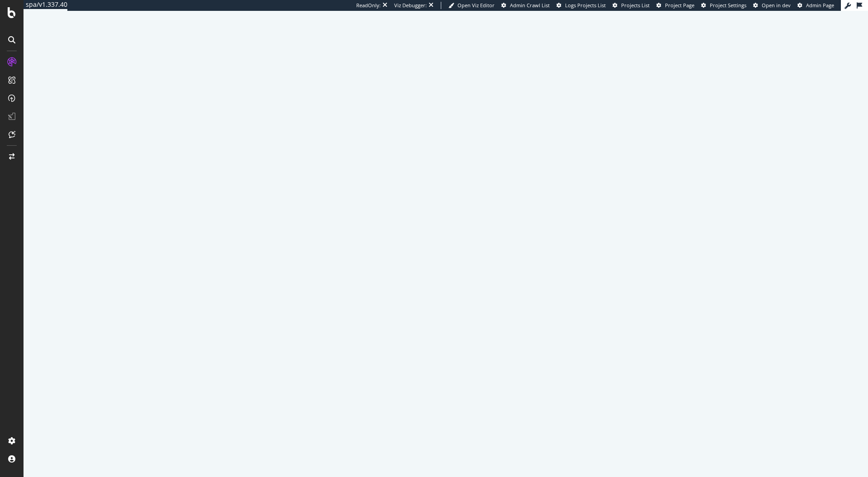 Image resolution: width=868 pixels, height=477 pixels. What do you see at coordinates (530, 5) in the screenshot?
I see `span: Admin Crawl List` at bounding box center [530, 5].